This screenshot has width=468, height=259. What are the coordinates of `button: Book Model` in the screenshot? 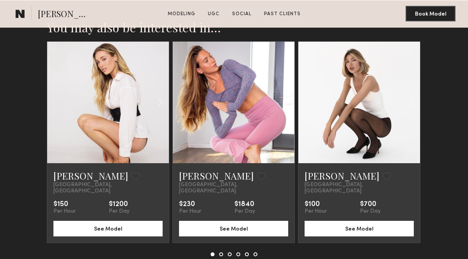 It's located at (430, 14).